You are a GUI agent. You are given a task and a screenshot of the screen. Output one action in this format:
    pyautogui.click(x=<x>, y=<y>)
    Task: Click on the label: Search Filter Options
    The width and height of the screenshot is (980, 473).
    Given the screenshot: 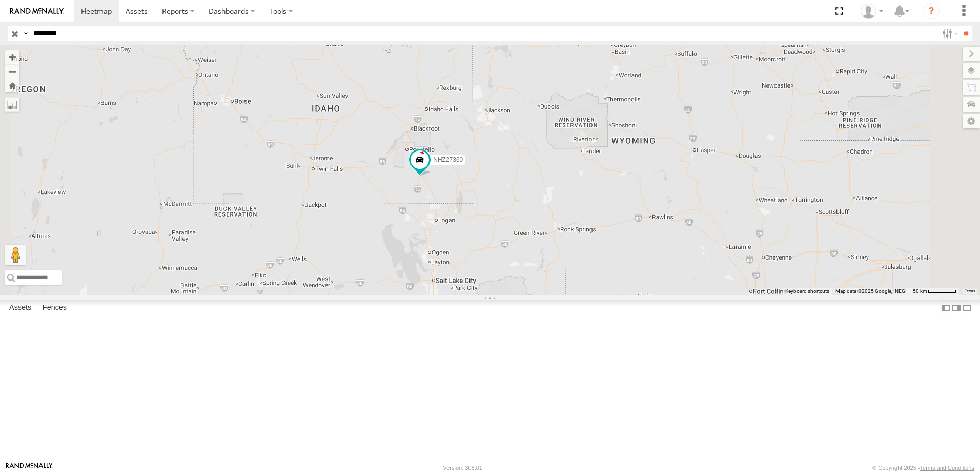 What is the action you would take?
    pyautogui.click(x=949, y=33)
    